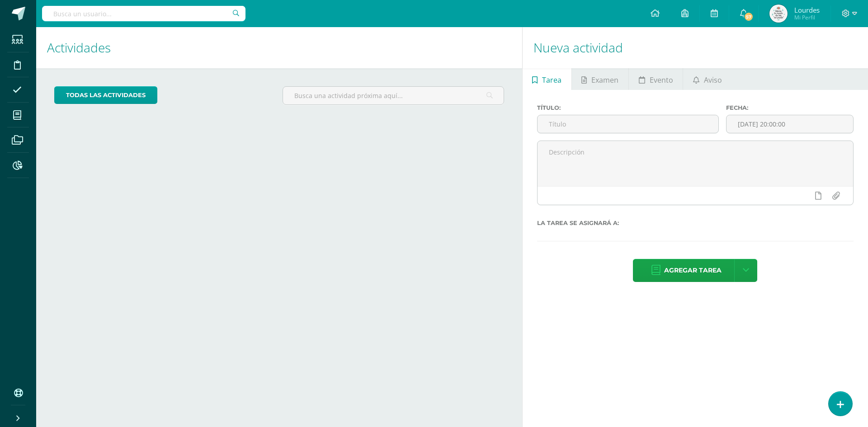 The width and height of the screenshot is (868, 427). Describe the element at coordinates (693, 271) in the screenshot. I see `span: Agregar tarea` at that location.